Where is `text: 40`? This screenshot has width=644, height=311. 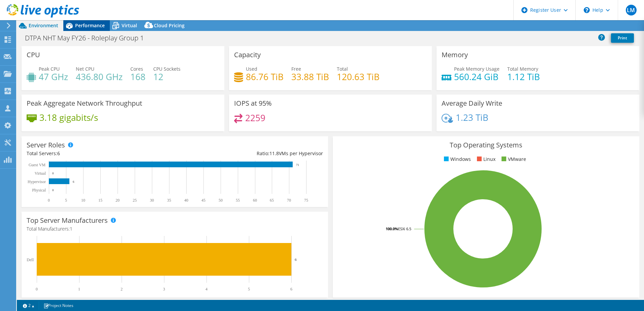 text: 40 is located at coordinates (187, 200).